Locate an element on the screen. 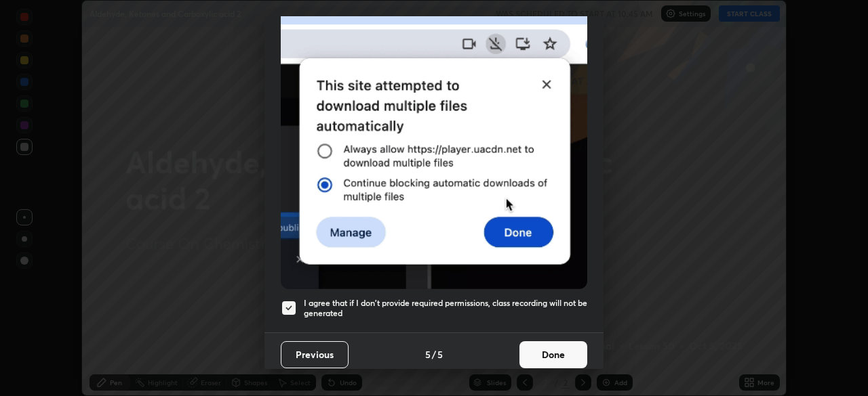  h5: I agree that if I don't provide required permissions, class recording will not be generated is located at coordinates (446, 308).